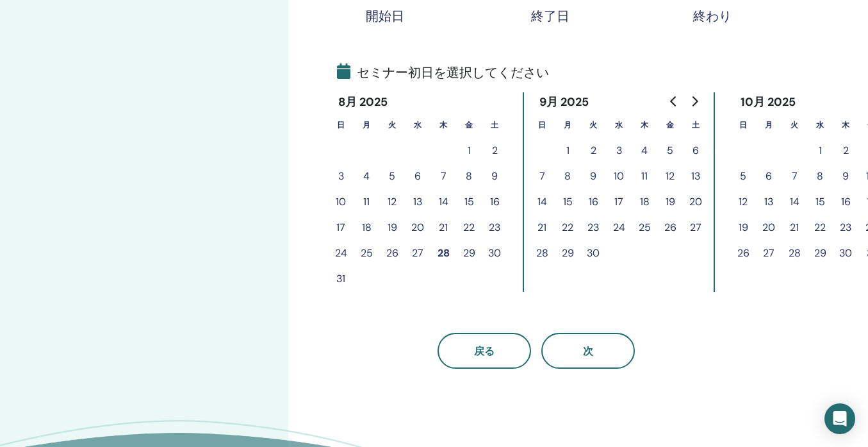 Image resolution: width=868 pixels, height=447 pixels. Describe the element at coordinates (645, 228) in the screenshot. I see `button: 25` at that location.